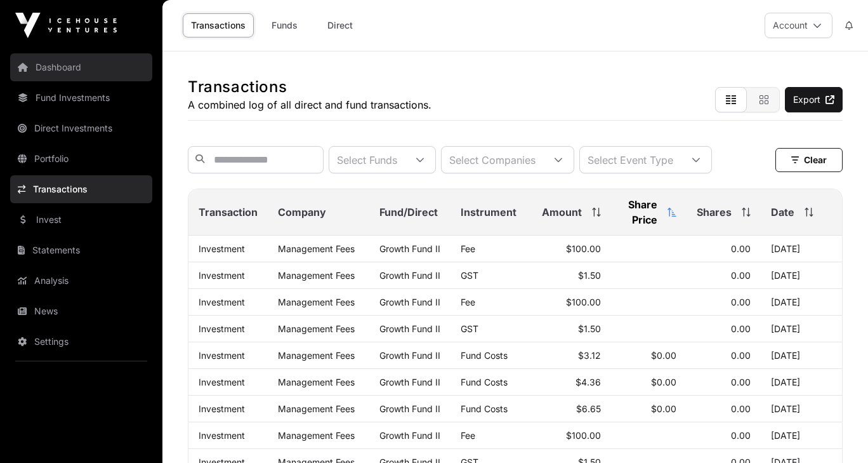 This screenshot has height=463, width=868. I want to click on a: News, so click(81, 311).